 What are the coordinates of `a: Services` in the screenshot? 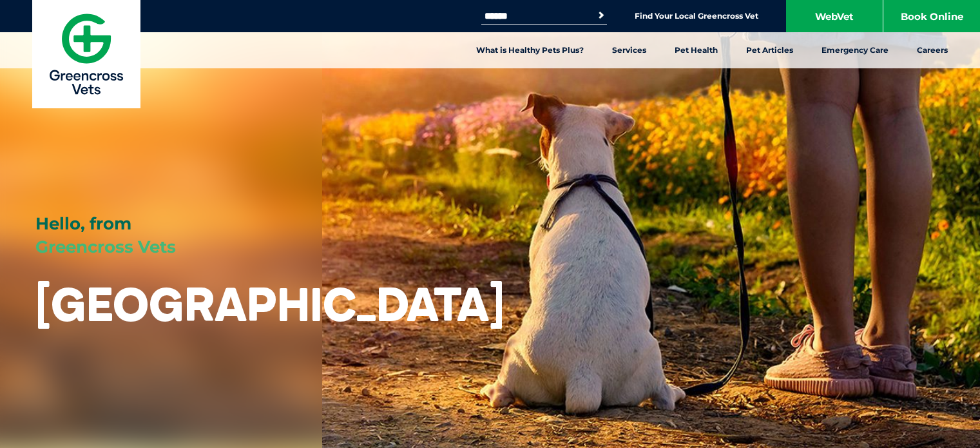 It's located at (629, 50).